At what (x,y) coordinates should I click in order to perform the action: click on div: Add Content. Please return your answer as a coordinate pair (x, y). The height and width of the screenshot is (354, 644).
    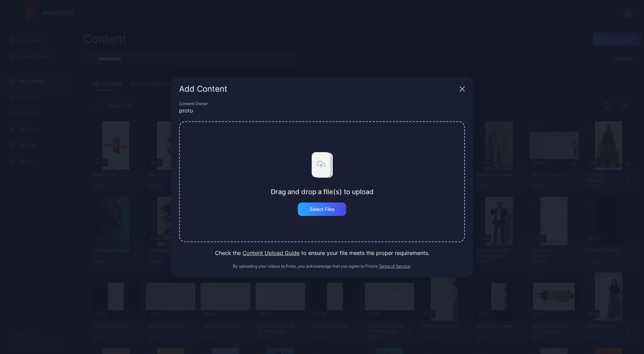
    Looking at the image, I should click on (318, 89).